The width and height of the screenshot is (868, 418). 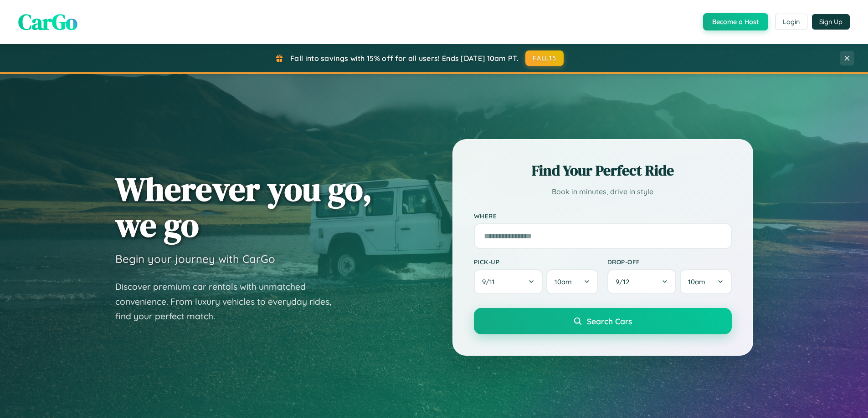 What do you see at coordinates (535, 262) in the screenshot?
I see `label: Pick-up` at bounding box center [535, 262].